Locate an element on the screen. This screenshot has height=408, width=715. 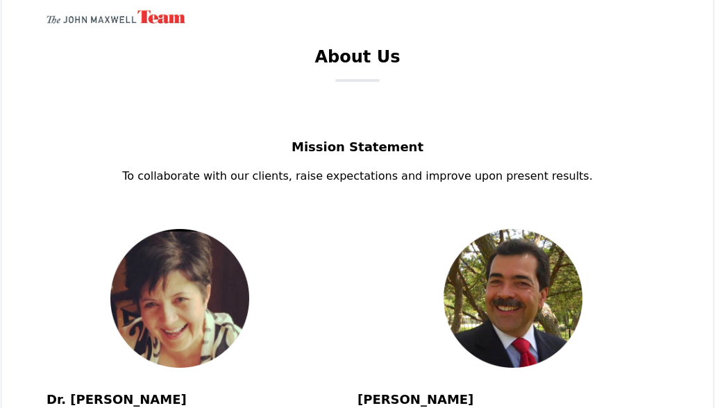
h2: Mission Statement is located at coordinates (357, 153).